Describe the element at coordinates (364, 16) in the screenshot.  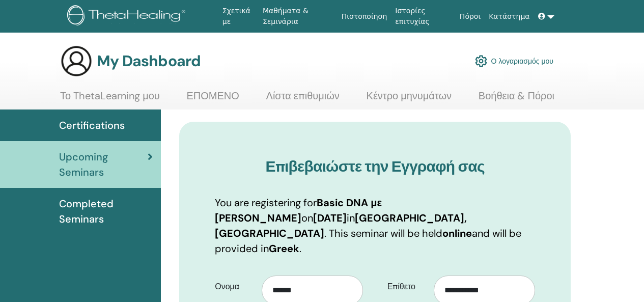
I see `a: Πιστοποίηση` at that location.